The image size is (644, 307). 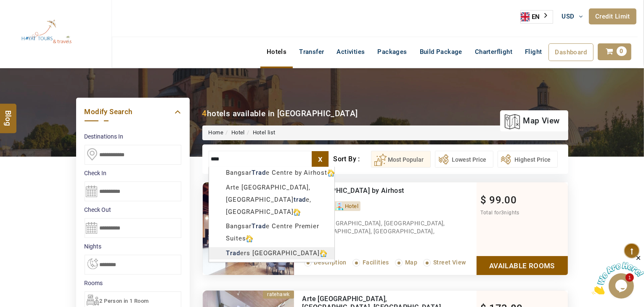 What do you see at coordinates (46, 32) in the screenshot?
I see `img: The Royal Line Holidays` at bounding box center [46, 32].